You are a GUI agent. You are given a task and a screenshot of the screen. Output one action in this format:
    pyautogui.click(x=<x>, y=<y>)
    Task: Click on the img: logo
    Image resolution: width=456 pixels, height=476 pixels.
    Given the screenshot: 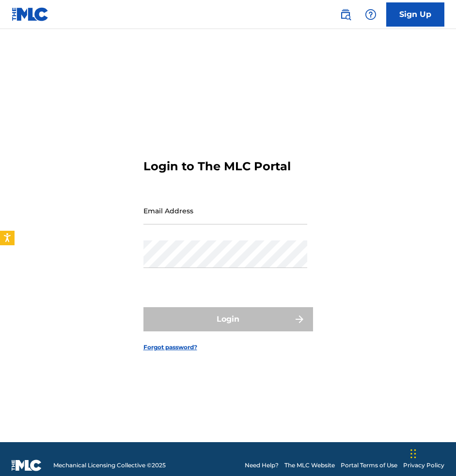 What is the action you would take?
    pyautogui.click(x=27, y=465)
    